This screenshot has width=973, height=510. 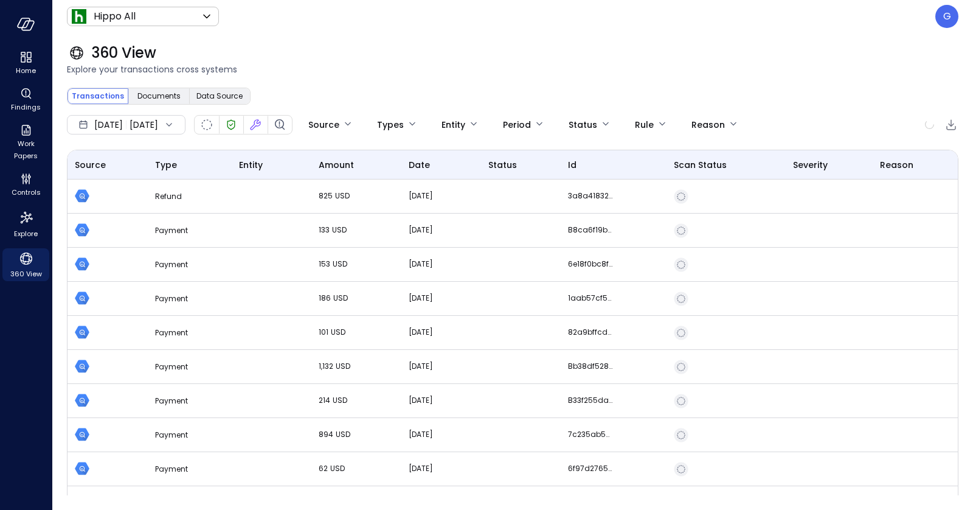 What do you see at coordinates (583, 125) in the screenshot?
I see `div: Status` at bounding box center [583, 125].